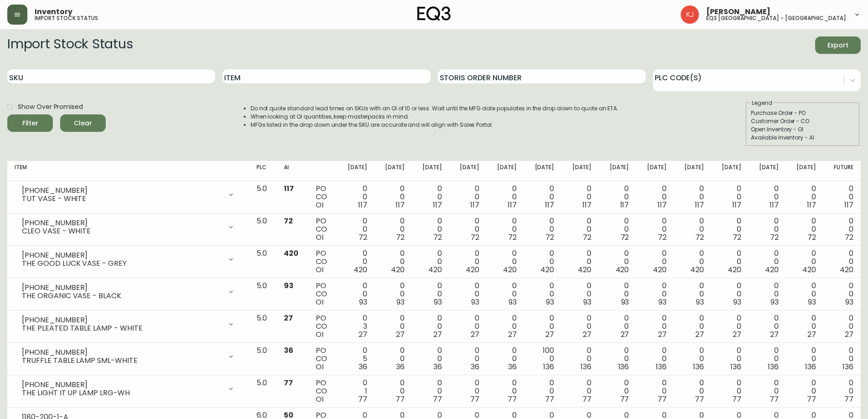 The width and height of the screenshot is (868, 419). I want to click on div: 0 3, so click(355, 327).